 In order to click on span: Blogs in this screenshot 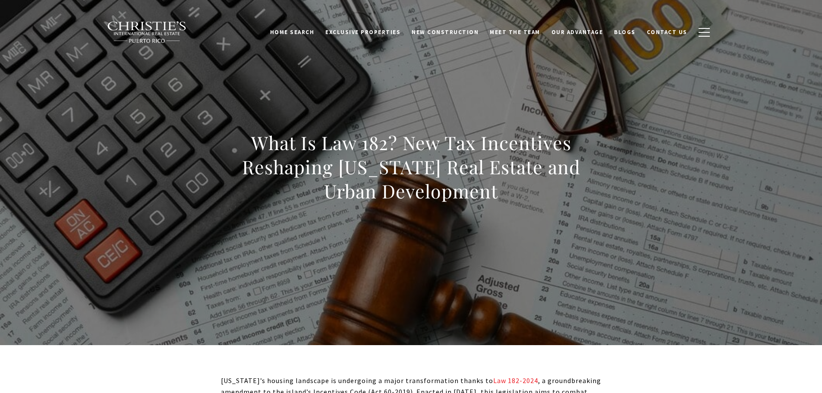, I will do `click(625, 31)`.